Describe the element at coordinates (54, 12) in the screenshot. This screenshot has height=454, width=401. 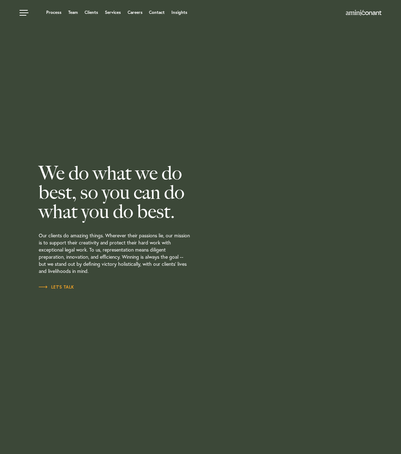
I see `a: Process` at that location.